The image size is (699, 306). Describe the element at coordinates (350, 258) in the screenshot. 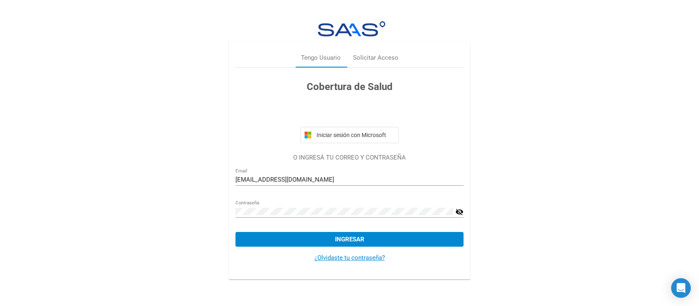

I see `a: ¿Olvidaste tu contraseña?` at that location.